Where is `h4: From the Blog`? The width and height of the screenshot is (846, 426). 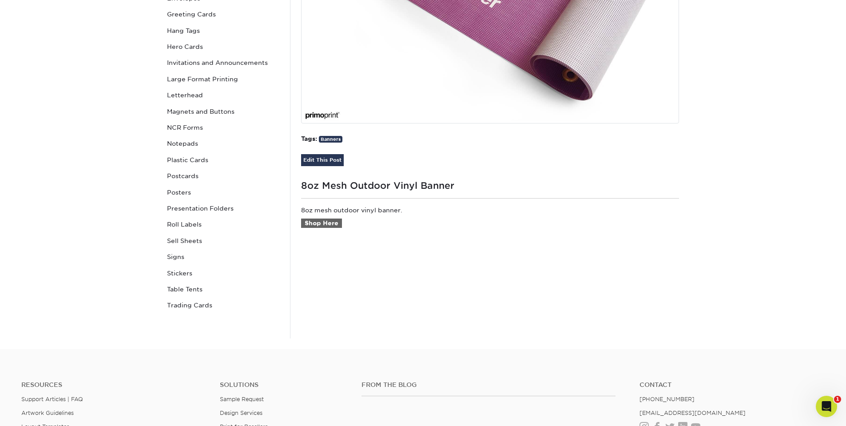 h4: From the Blog is located at coordinates (489, 385).